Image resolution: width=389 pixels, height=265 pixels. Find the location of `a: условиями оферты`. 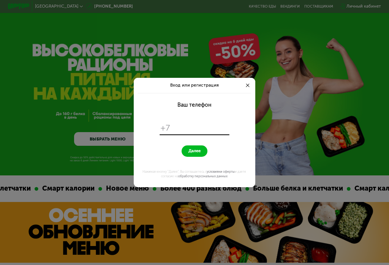

a: условиями оферты is located at coordinates (221, 172).